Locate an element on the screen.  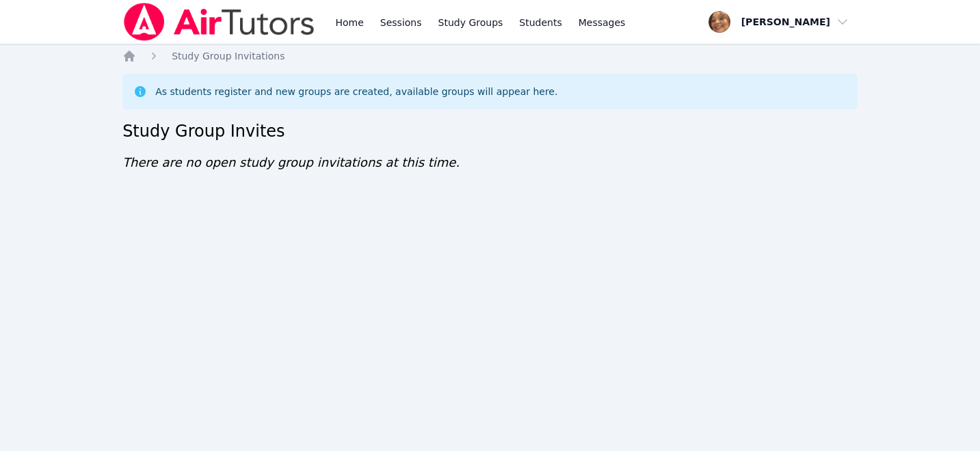
span: Messages is located at coordinates (601, 22).